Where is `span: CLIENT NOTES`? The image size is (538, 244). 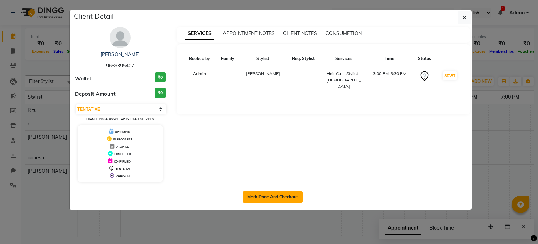 span: CLIENT NOTES is located at coordinates (300, 33).